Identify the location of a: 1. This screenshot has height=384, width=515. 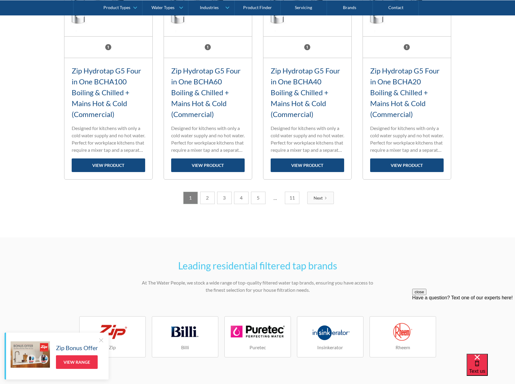
(191, 198).